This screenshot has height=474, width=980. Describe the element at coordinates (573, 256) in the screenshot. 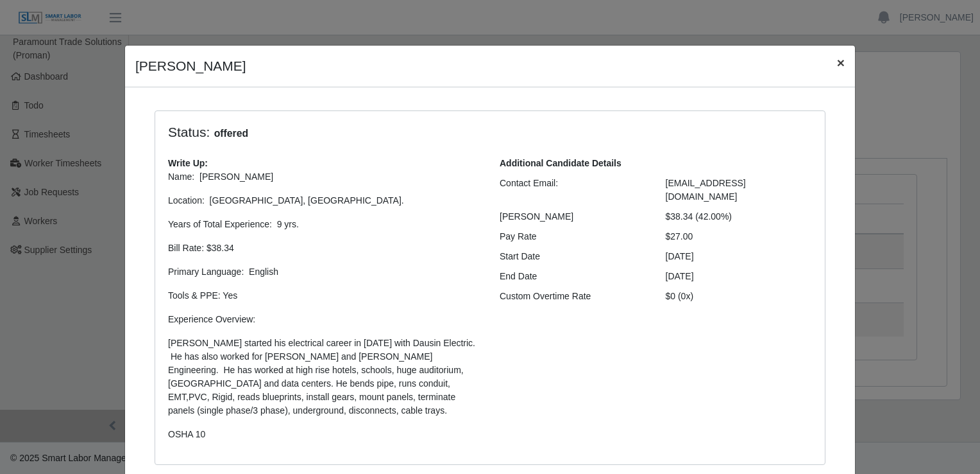

I see `div: Start Date` at that location.